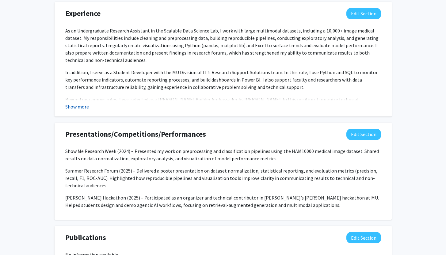 Image resolution: width=446 pixels, height=255 pixels. What do you see at coordinates (222, 45) in the screenshot?
I see `span: As an Undergraduate Research Assistant in the Scalable Data Science Lab, I work with large multim...` at bounding box center [222, 45].